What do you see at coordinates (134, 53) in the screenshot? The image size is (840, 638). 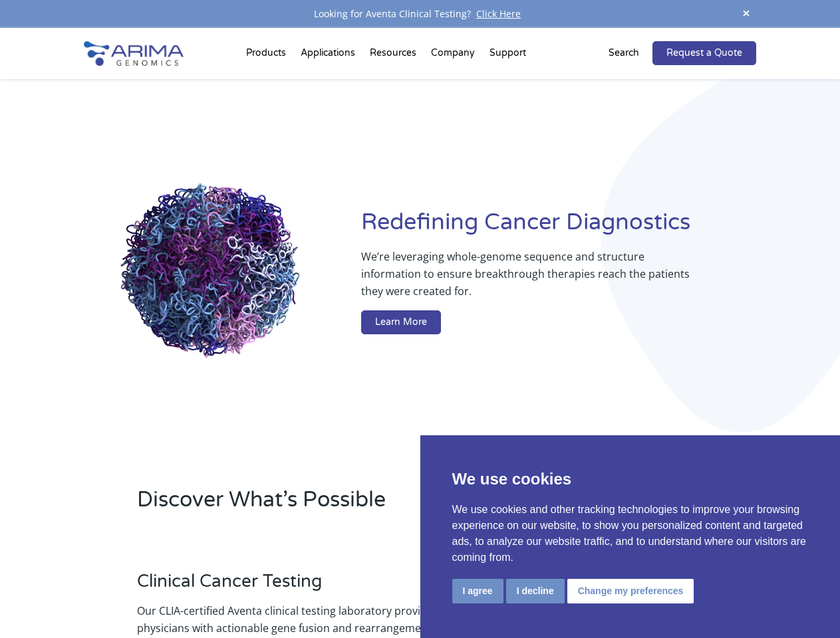 I see `img: Arima-Genomics-logo` at bounding box center [134, 53].